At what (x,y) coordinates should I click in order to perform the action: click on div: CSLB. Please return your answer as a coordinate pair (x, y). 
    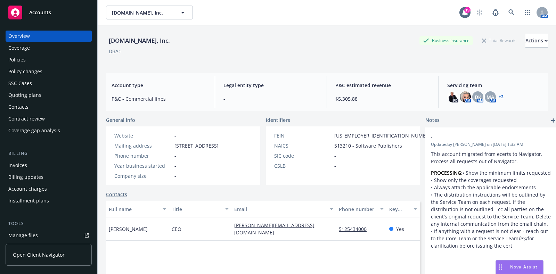
    Looking at the image, I should click on (303, 166).